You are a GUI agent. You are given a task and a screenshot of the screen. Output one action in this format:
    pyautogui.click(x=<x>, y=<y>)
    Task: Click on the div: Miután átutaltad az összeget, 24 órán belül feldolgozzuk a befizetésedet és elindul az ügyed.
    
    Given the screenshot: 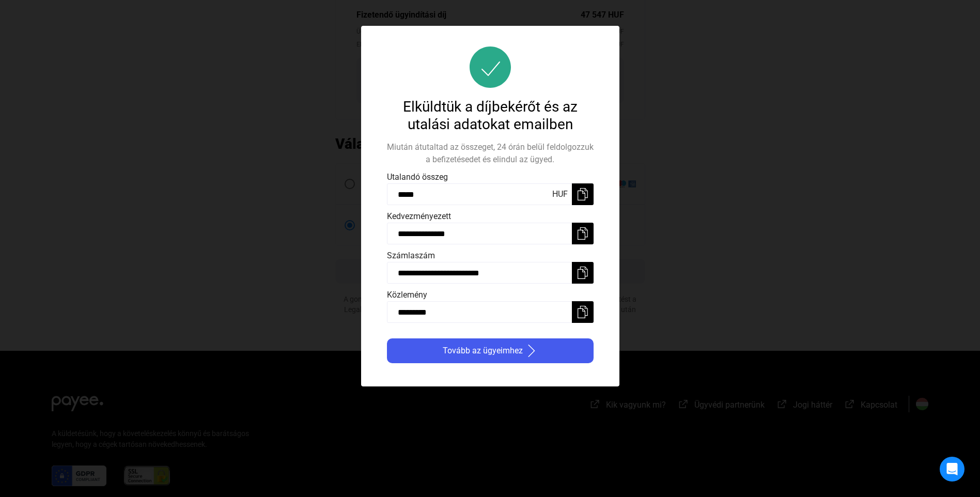 What is the action you would take?
    pyautogui.click(x=490, y=153)
    